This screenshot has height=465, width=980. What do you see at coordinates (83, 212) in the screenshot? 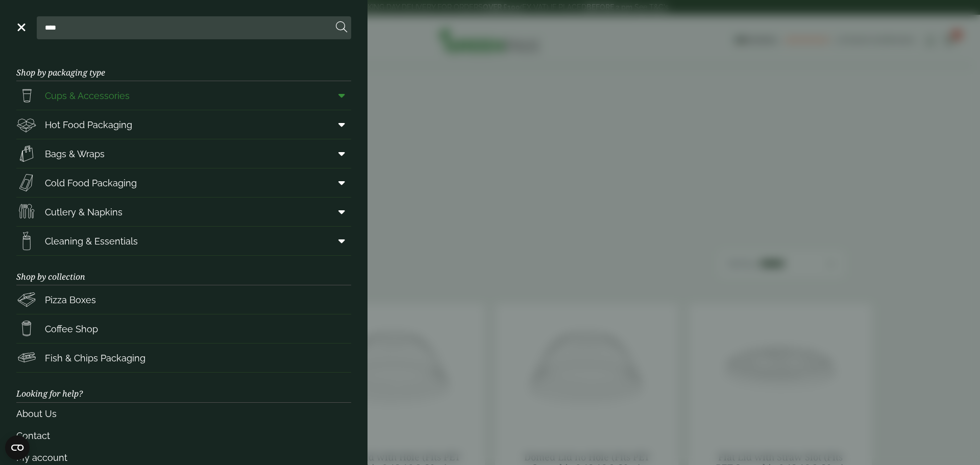
I see `span: Cutlery & Napkins` at bounding box center [83, 212].